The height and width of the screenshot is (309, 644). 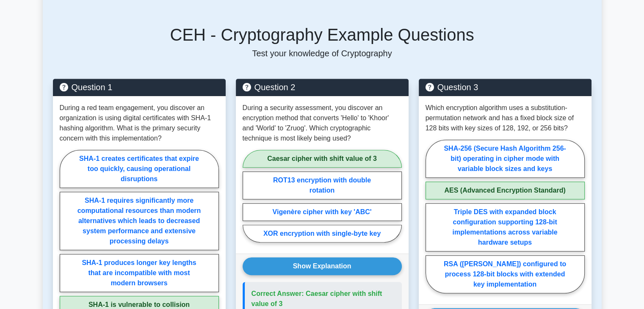 What do you see at coordinates (139, 273) in the screenshot?
I see `label: SHA-1 produces longer key lengths that are incompatible with most modern browsers` at bounding box center [139, 273].